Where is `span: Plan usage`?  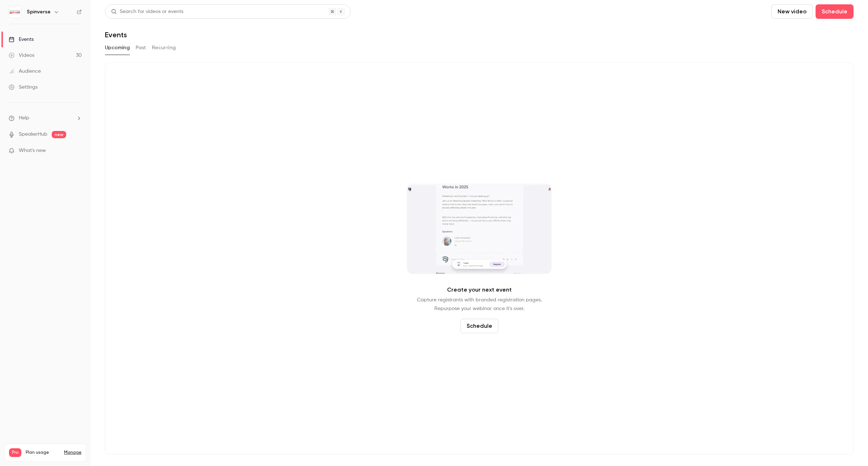
span: Plan usage is located at coordinates (43, 453).